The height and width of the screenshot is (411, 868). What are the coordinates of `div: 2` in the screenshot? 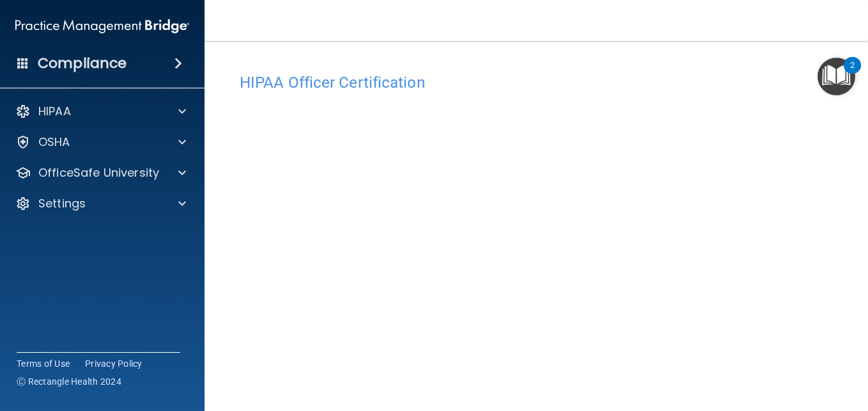 It's located at (852, 73).